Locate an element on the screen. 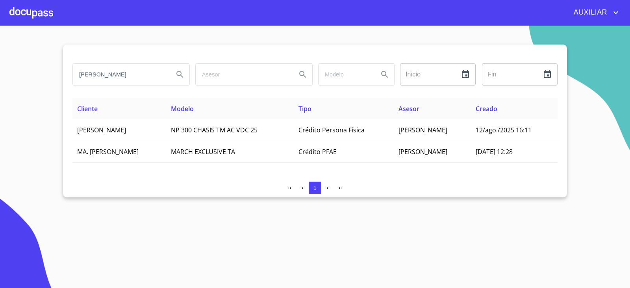  span: Tipo is located at coordinates (305, 109).